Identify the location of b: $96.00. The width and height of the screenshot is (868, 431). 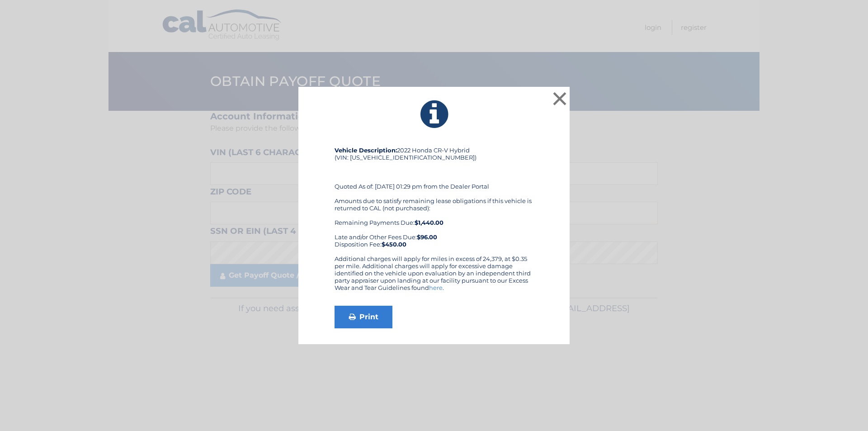
(427, 237).